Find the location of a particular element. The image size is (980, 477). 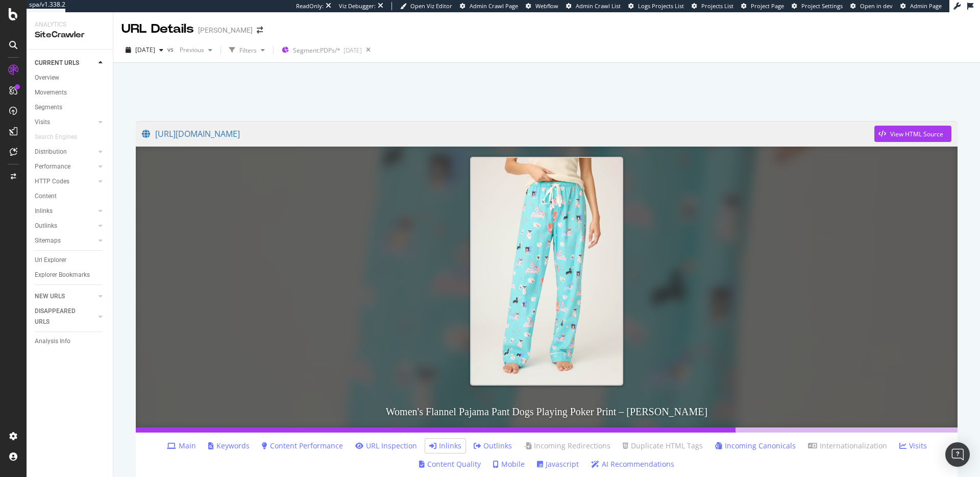

div: Url Explorer is located at coordinates (51, 260).